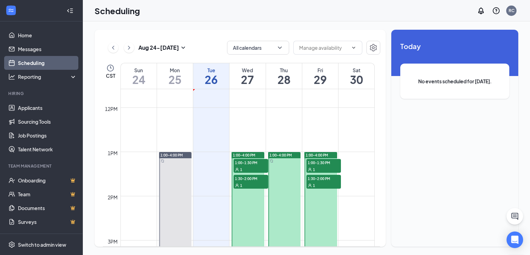 Image resolution: width=530 pixels, height=255 pixels. Describe the element at coordinates (42, 166) in the screenshot. I see `div: Team Management` at that location.